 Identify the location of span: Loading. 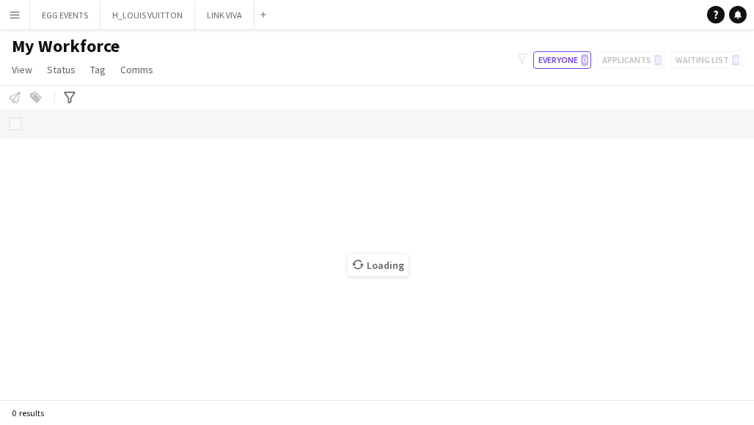
(378, 265).